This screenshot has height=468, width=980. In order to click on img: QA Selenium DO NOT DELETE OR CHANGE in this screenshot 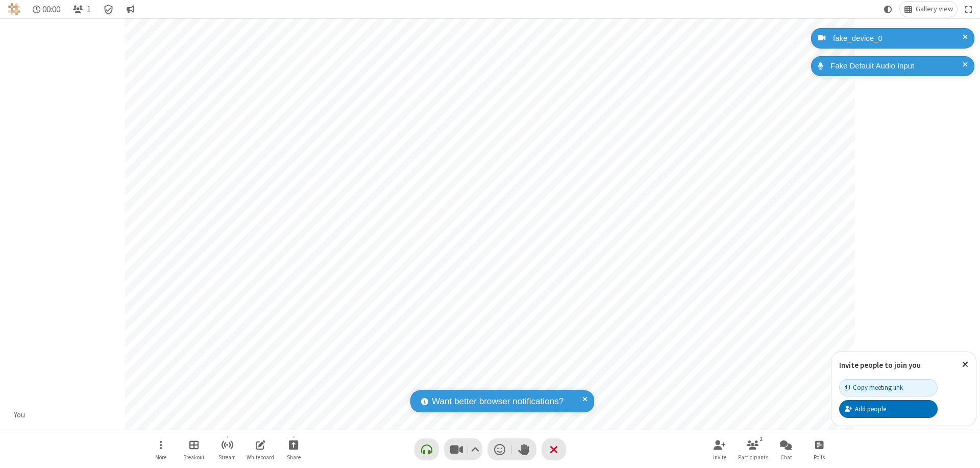, I will do `click(14, 10)`.